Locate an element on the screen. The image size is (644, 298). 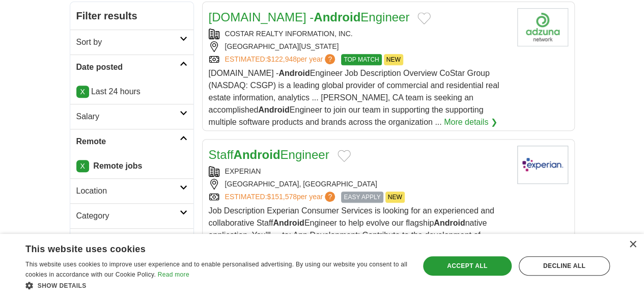
span: This website uses cookies to improve user experience and to enable personalised advertising. By u... is located at coordinates (216, 269).